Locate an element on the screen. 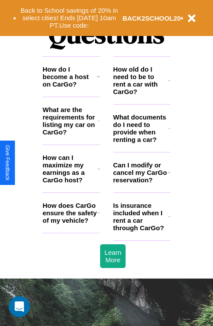 This screenshot has height=326, width=213. h3: What are the requirements for listing my car on CarGo? is located at coordinates (70, 121).